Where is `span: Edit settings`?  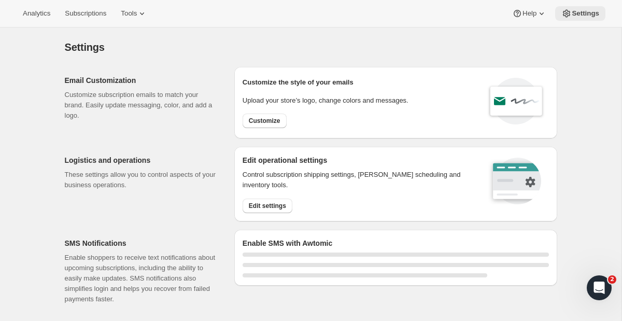 span: Edit settings is located at coordinates (267, 206).